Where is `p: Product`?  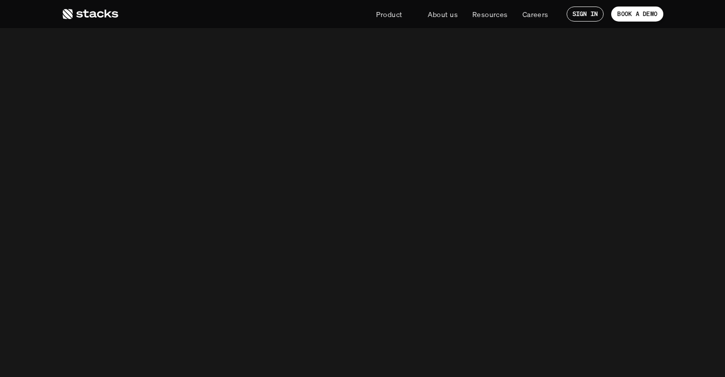
p: Product is located at coordinates (389, 14).